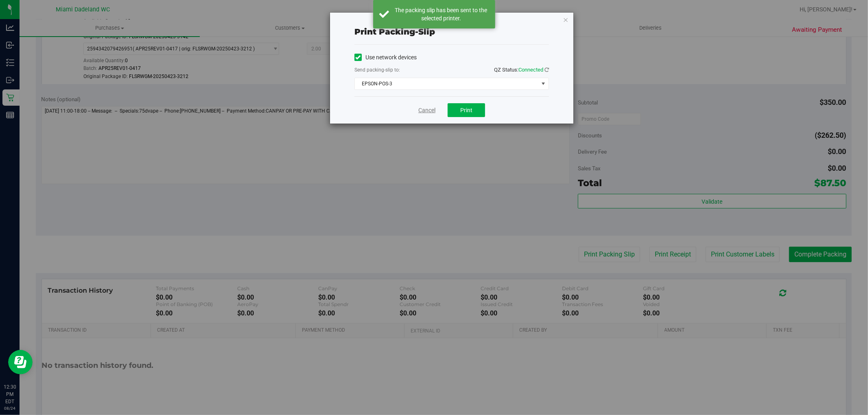 Image resolution: width=868 pixels, height=415 pixels. What do you see at coordinates (446, 84) in the screenshot?
I see `span: EPSON-POS-3` at bounding box center [446, 84].